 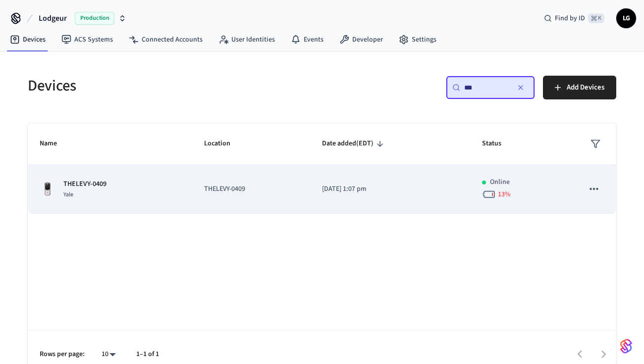 I want to click on button: Add Devices, so click(x=580, y=88).